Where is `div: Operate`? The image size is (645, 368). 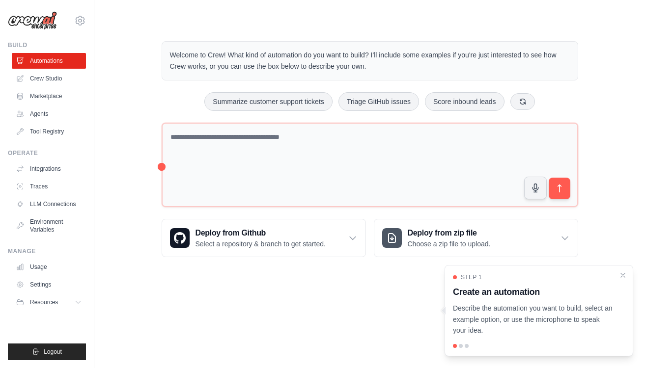
div: Operate is located at coordinates (47, 153).